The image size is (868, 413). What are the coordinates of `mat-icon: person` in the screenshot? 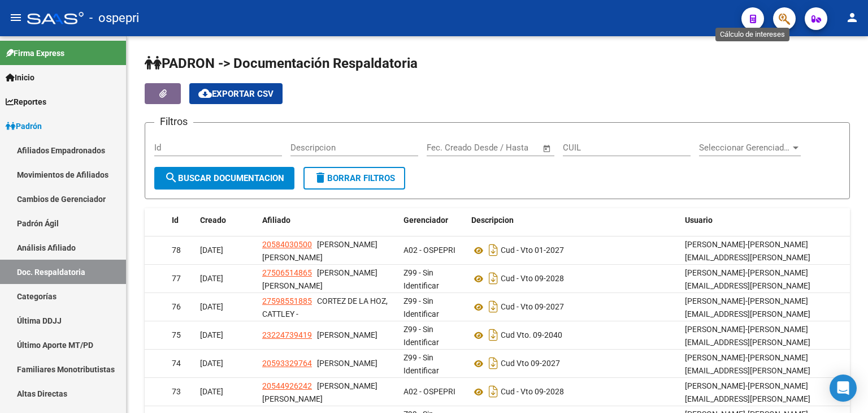 It's located at (852, 18).